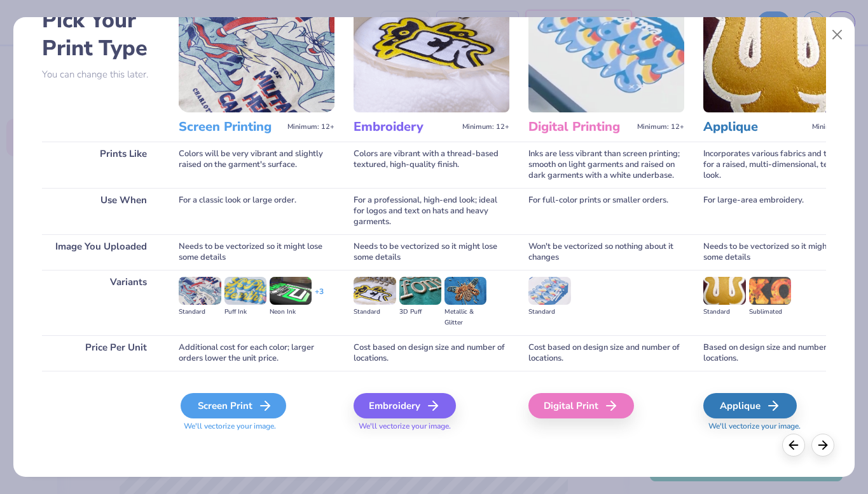  What do you see at coordinates (245, 291) in the screenshot?
I see `img: Puff Ink` at bounding box center [245, 291].